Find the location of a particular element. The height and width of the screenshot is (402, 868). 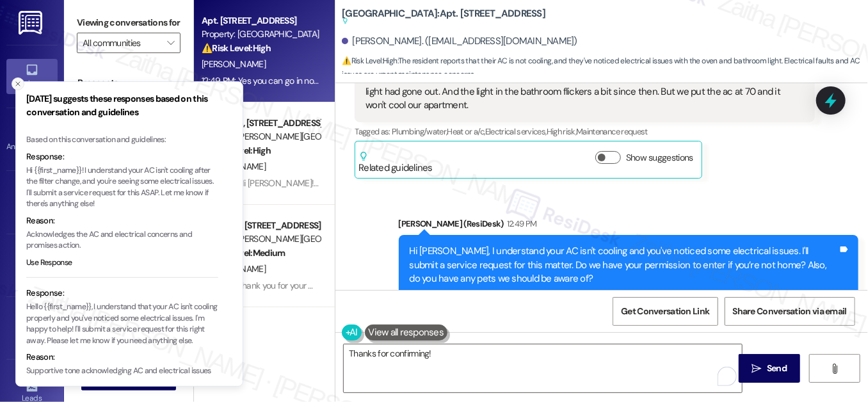

span: Maintenance request is located at coordinates (612, 131).